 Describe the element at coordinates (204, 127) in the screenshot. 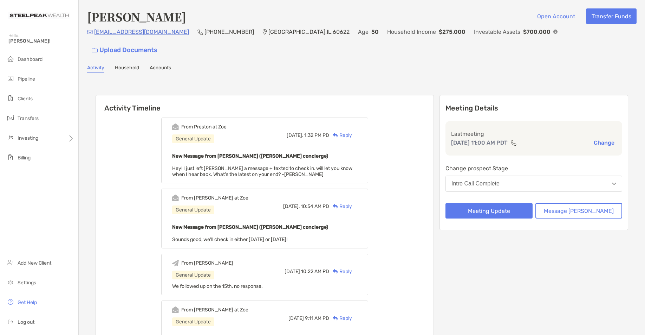

I see `div: From Preston at Zoe` at that location.